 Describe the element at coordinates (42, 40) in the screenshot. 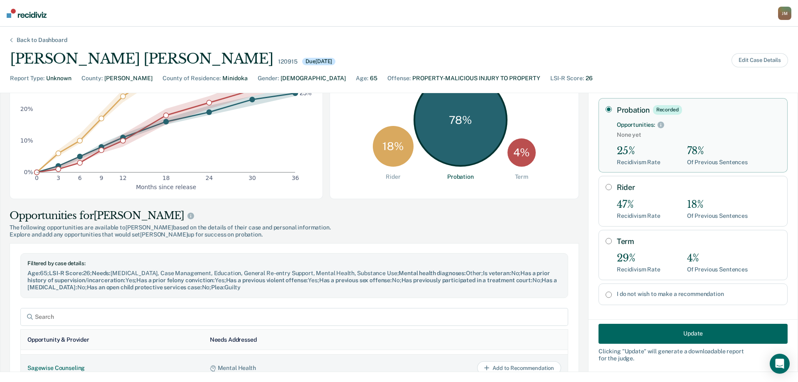

I see `div: Back to Dashboard` at that location.